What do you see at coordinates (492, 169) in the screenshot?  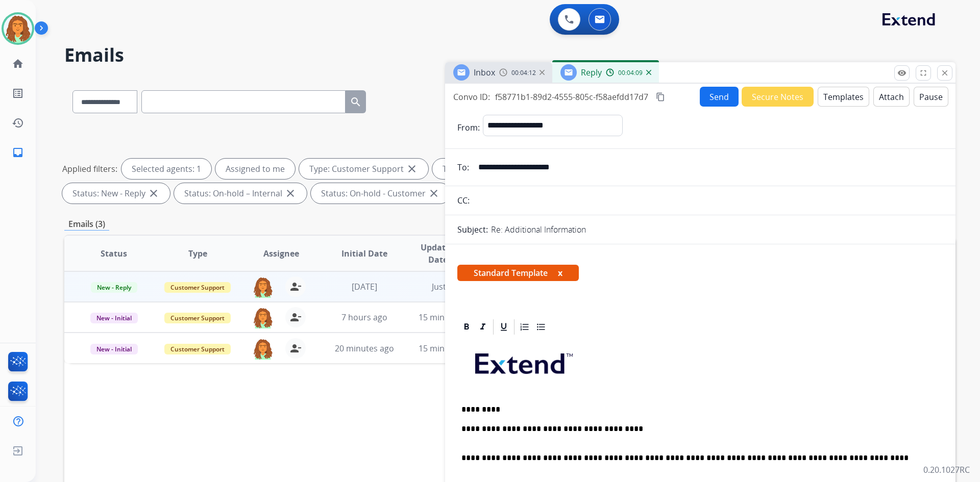 I see `div: Type: Service Support` at bounding box center [492, 169].